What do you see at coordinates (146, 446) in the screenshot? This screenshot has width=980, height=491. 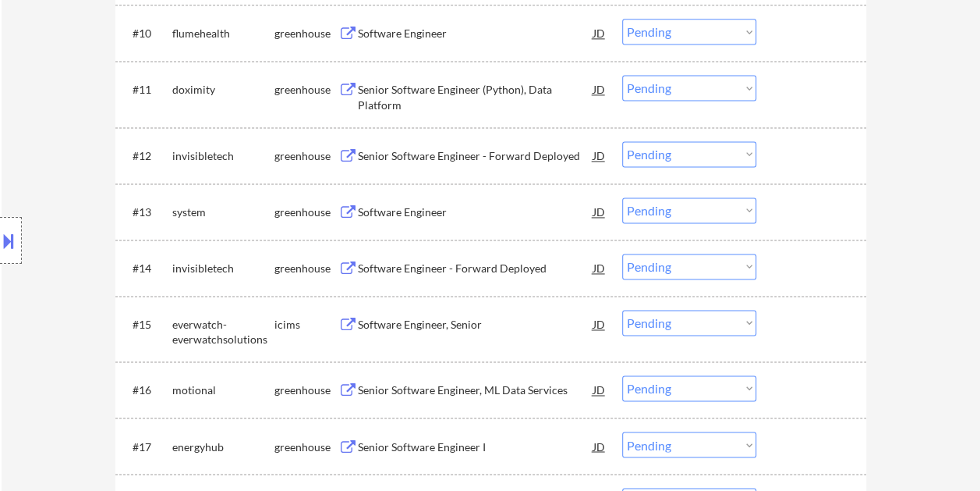 I see `div: #17` at bounding box center [146, 446].